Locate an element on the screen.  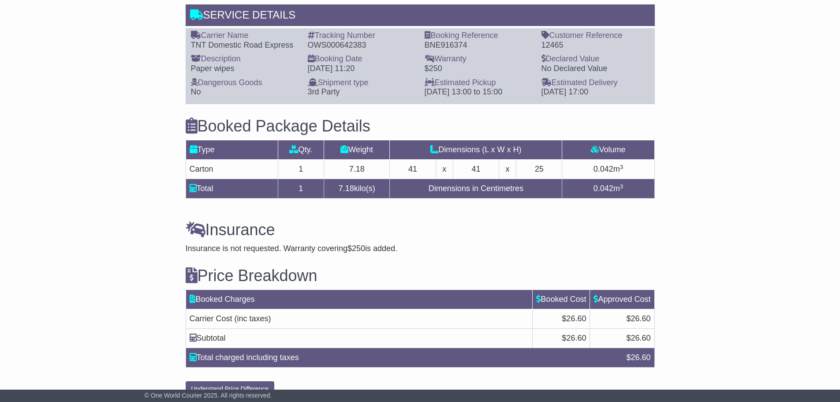
td: 25 is located at coordinates (539, 169).